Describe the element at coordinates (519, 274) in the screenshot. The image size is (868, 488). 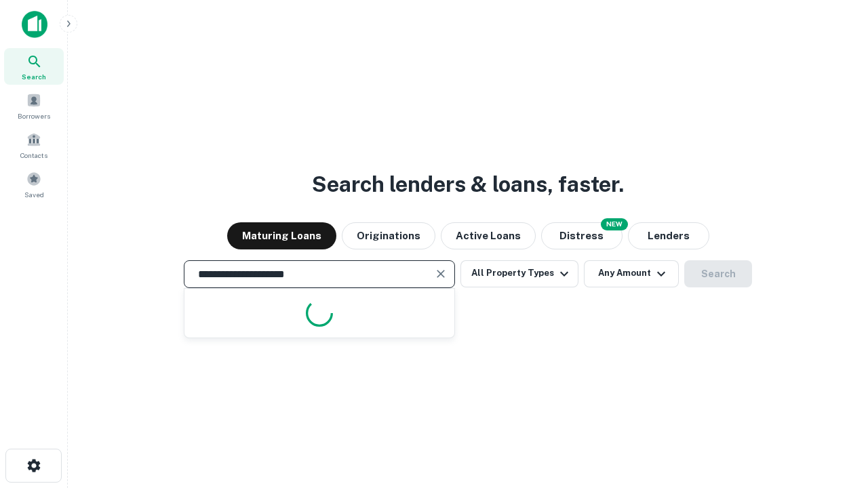
I see `button: All Property Types` at that location.